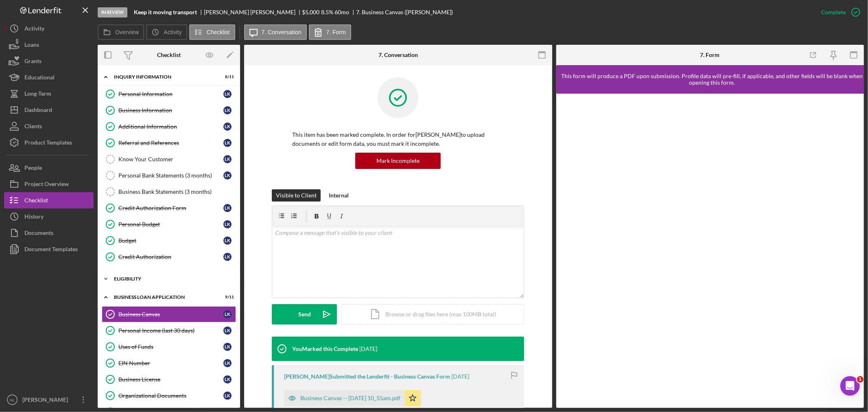  I want to click on a: Know Your CustomerLK, so click(169, 159).